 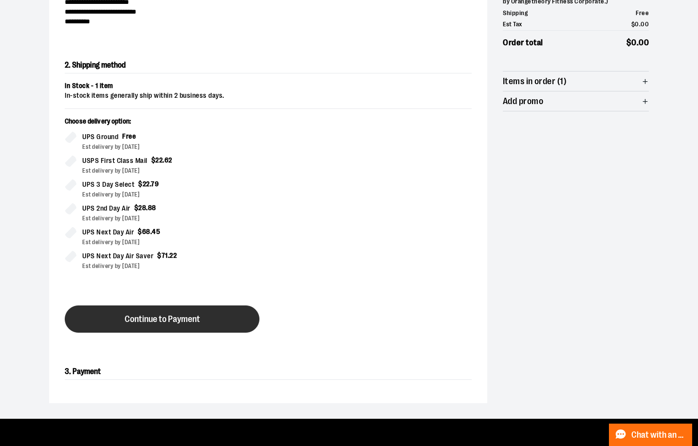 What do you see at coordinates (118, 256) in the screenshot?
I see `span: UPS Next Day Air Saver` at bounding box center [118, 256].